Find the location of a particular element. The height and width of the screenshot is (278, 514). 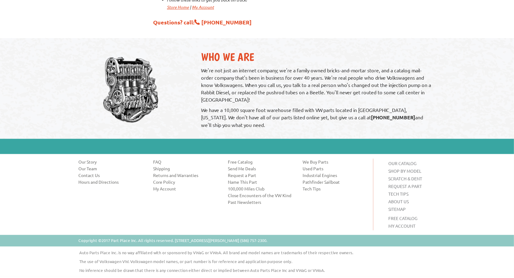

a: Used Parts is located at coordinates (336, 168).